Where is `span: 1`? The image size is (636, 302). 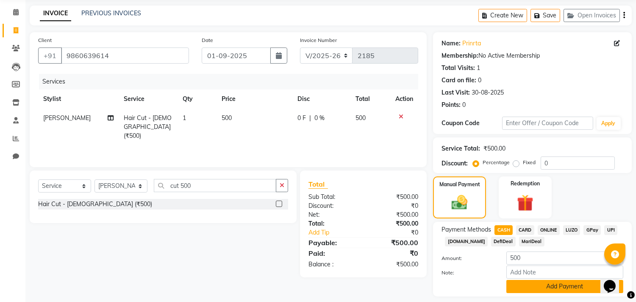 span: 1 is located at coordinates (184, 118).